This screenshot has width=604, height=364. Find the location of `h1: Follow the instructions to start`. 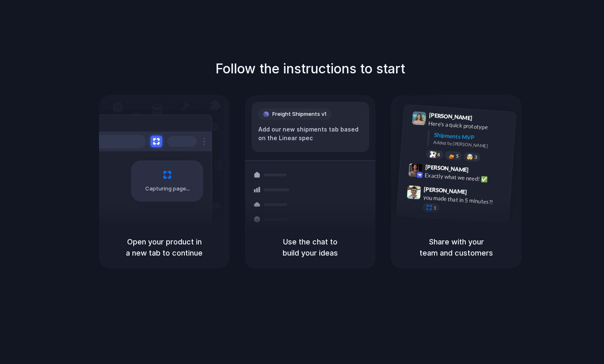

h1: Follow the instructions to start is located at coordinates (310, 69).